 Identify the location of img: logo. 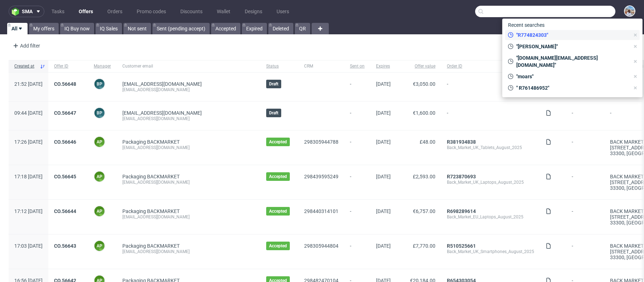
(17, 11).